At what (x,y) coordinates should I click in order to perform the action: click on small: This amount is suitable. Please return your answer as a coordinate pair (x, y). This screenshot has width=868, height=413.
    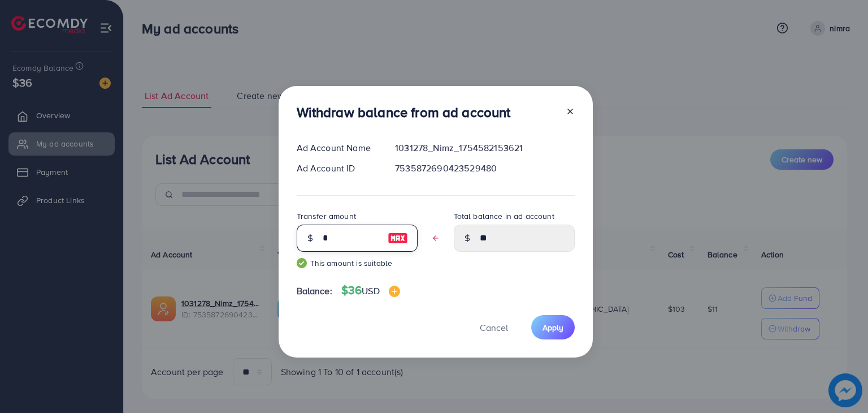
    Looking at the image, I should click on (357, 263).